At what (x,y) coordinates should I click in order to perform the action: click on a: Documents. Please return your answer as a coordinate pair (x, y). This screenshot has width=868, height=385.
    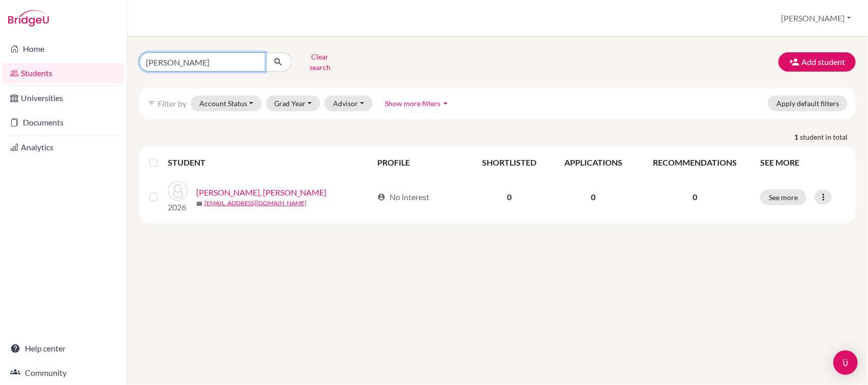
    Looking at the image, I should click on (63, 122).